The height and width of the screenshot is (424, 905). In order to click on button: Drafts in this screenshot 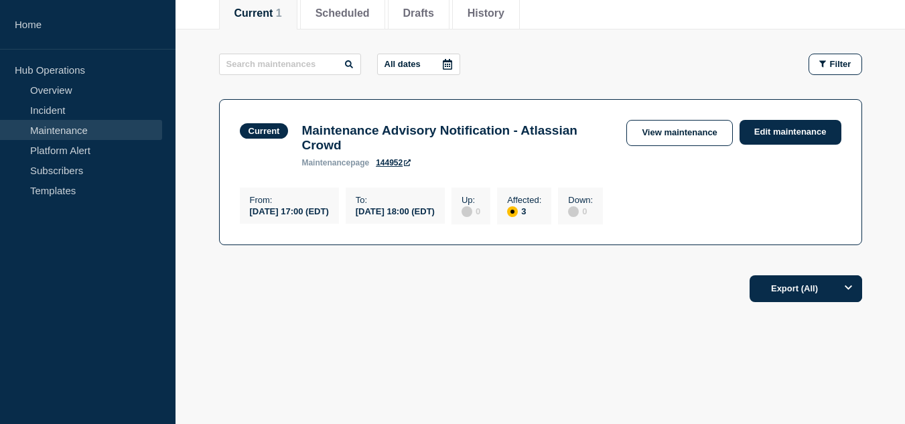, I will do `click(418, 13)`.